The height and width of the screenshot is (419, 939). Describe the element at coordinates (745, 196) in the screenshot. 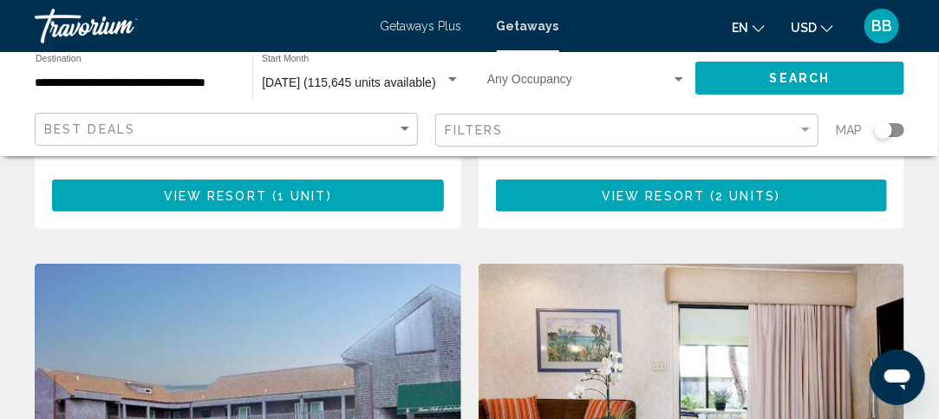

I see `span: 2 units` at that location.